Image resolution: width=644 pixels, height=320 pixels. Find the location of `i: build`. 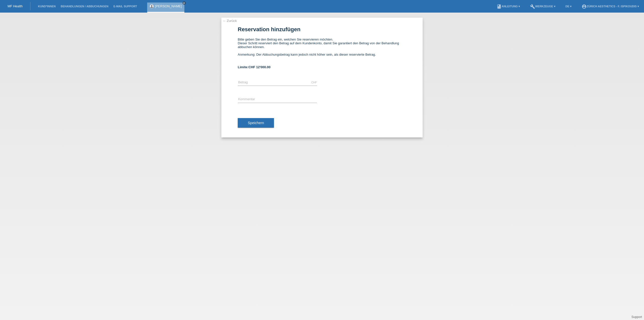

i: build is located at coordinates (533, 6).